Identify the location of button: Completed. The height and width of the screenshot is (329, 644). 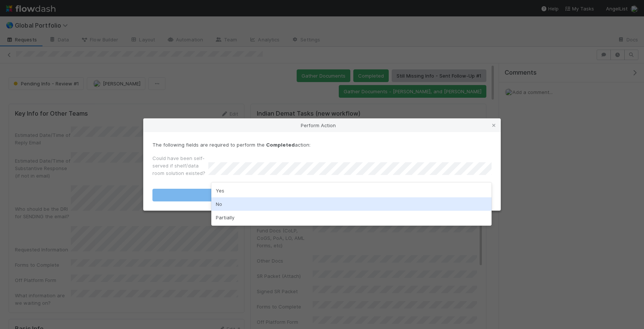
(322, 195).